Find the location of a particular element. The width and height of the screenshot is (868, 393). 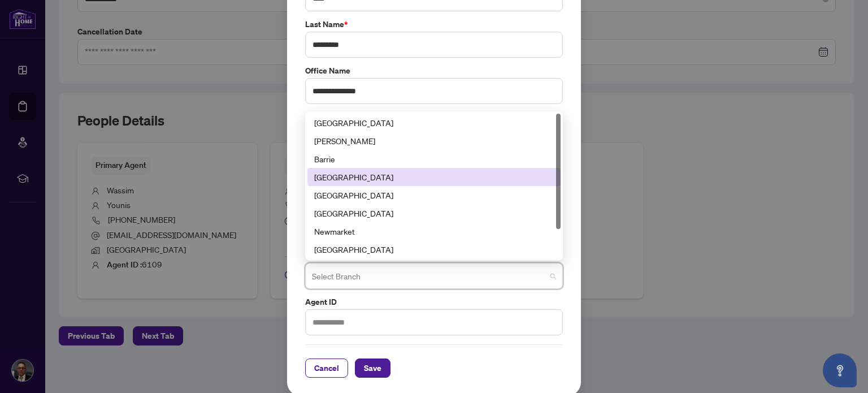

label: Office Address is located at coordinates (434, 117).